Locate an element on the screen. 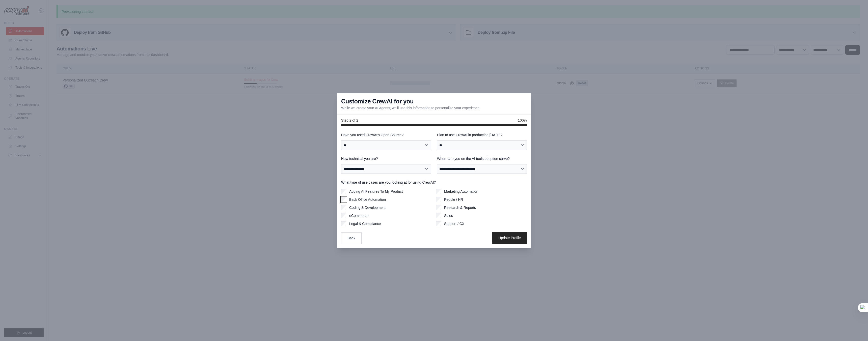  label: Legal & Compliance is located at coordinates (365, 224).